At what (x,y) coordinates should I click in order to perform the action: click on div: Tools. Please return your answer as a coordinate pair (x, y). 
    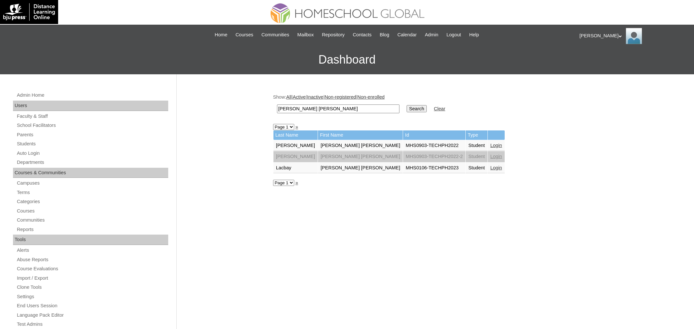
    Looking at the image, I should click on (91, 240).